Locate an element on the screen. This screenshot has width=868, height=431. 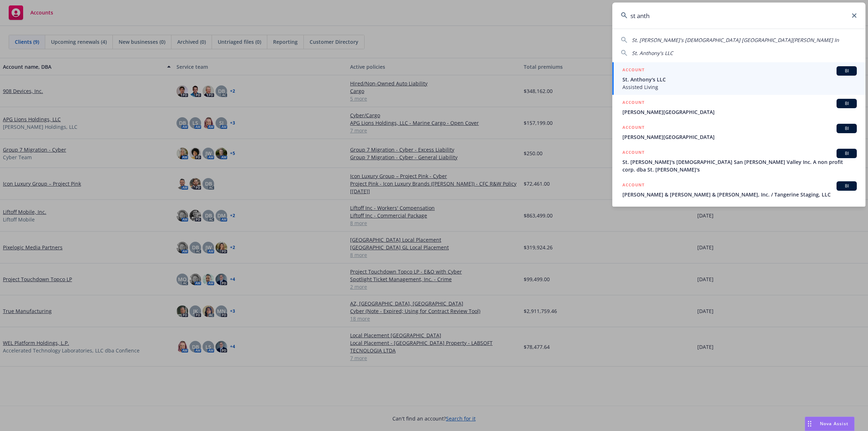
span: Nova Assist is located at coordinates (834, 423).